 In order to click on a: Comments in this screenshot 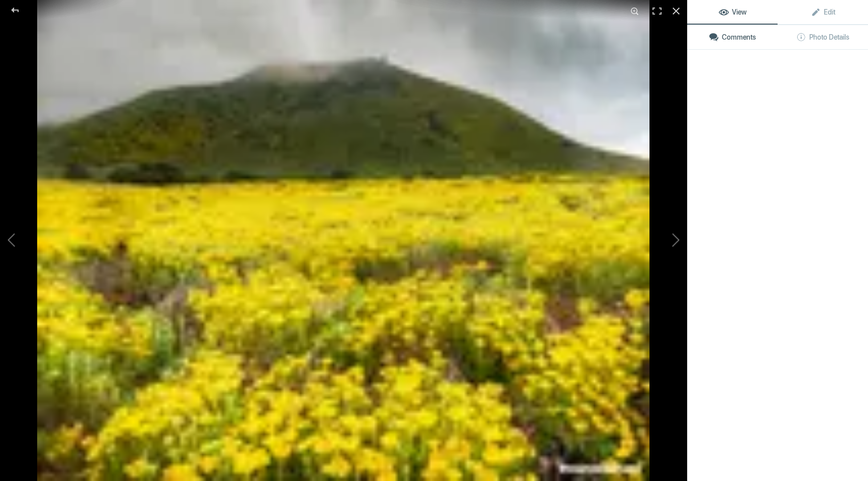, I will do `click(732, 37)`.